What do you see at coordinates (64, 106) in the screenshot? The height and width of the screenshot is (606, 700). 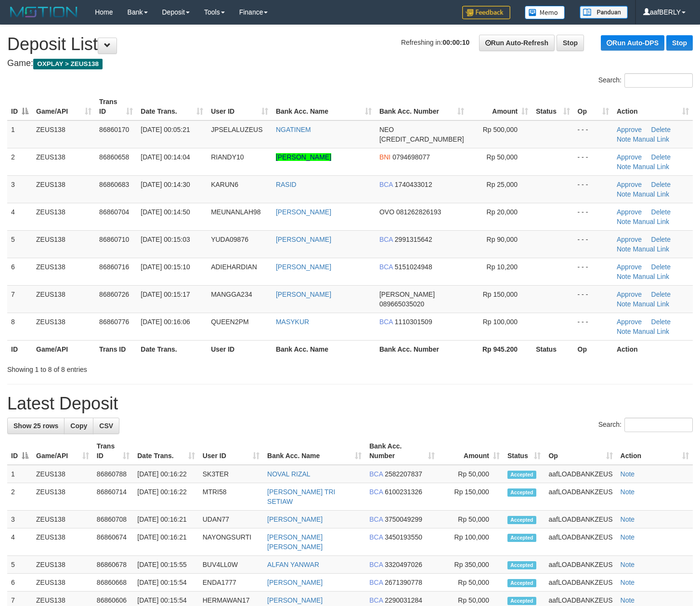 I see `th: Game/API: activate to sort column ascending` at bounding box center [64, 106].